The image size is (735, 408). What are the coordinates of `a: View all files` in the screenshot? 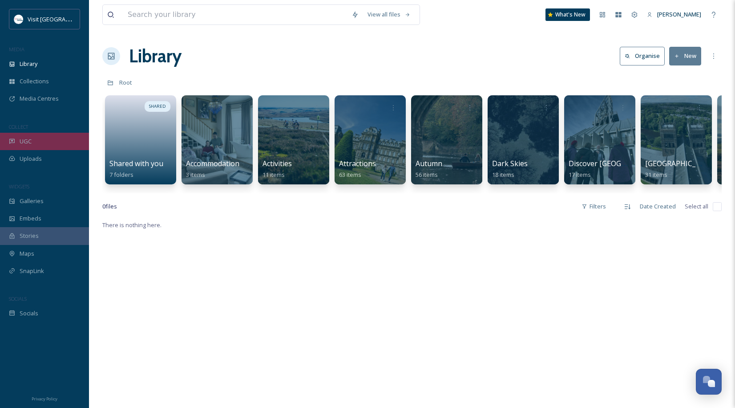 It's located at (389, 14).